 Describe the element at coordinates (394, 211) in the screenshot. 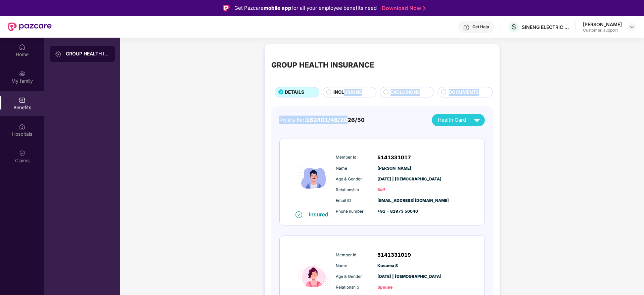

I see `span: +91 - 81973 56040` at that location.